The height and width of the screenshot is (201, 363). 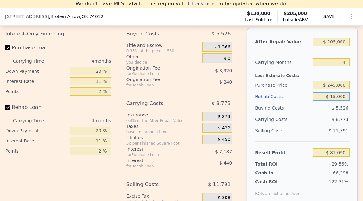 What do you see at coordinates (224, 140) in the screenshot?
I see `span: $ 450` at bounding box center [224, 140].